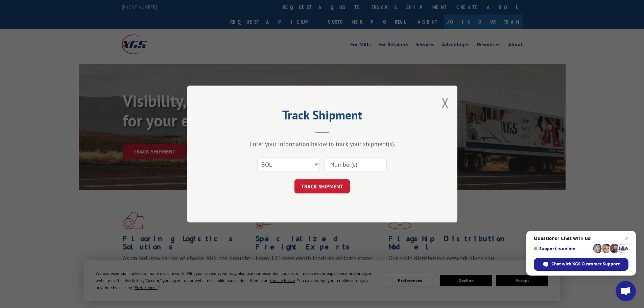 Image resolution: width=644 pixels, height=308 pixels. I want to click on input: Number(s), so click(356, 164).